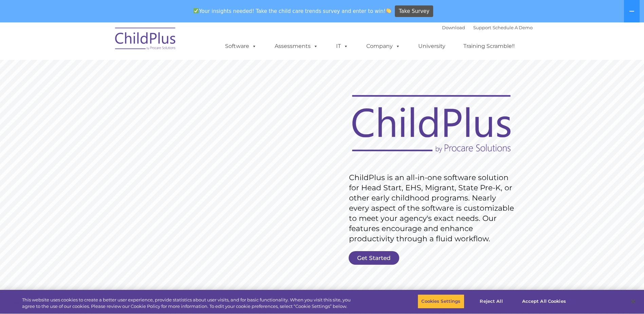  Describe the element at coordinates (432, 46) in the screenshot. I see `a: University` at that location.